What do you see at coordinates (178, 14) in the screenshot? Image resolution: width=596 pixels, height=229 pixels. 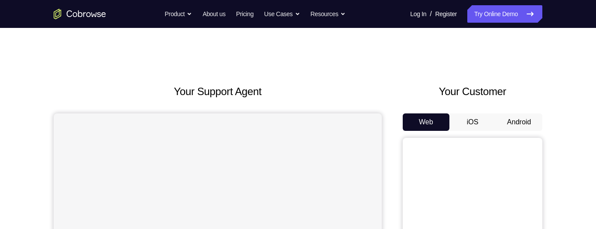 I see `button: Product` at bounding box center [178, 14].